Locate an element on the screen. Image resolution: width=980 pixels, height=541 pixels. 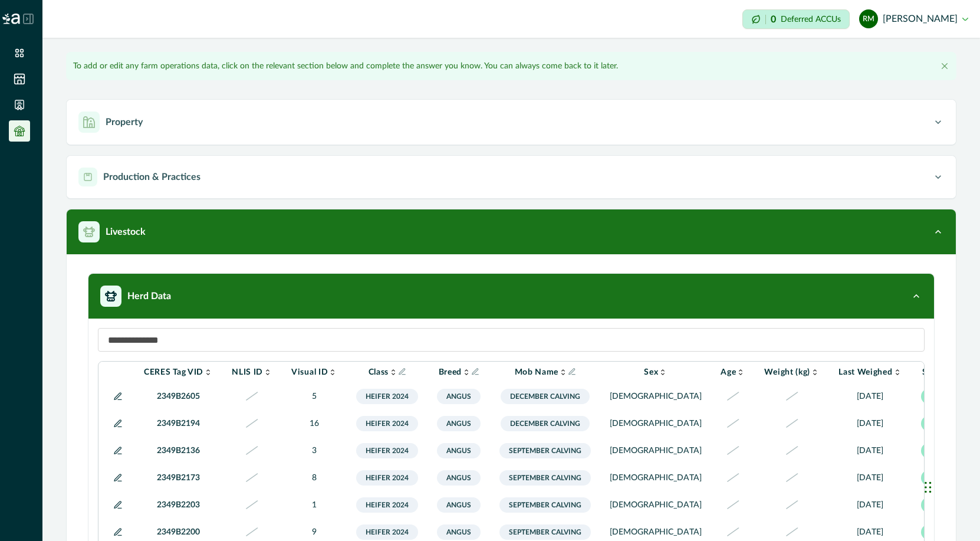
p: Herd Data is located at coordinates (149, 296).